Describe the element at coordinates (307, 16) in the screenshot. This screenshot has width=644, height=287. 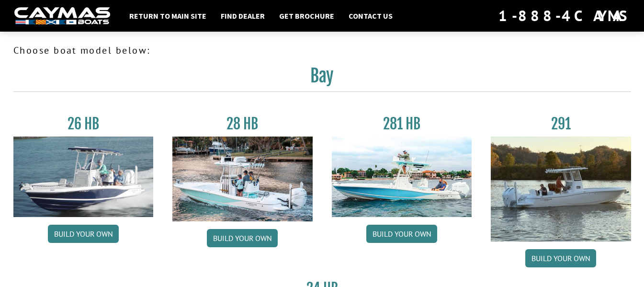
I see `a: Get Brochure` at that location.